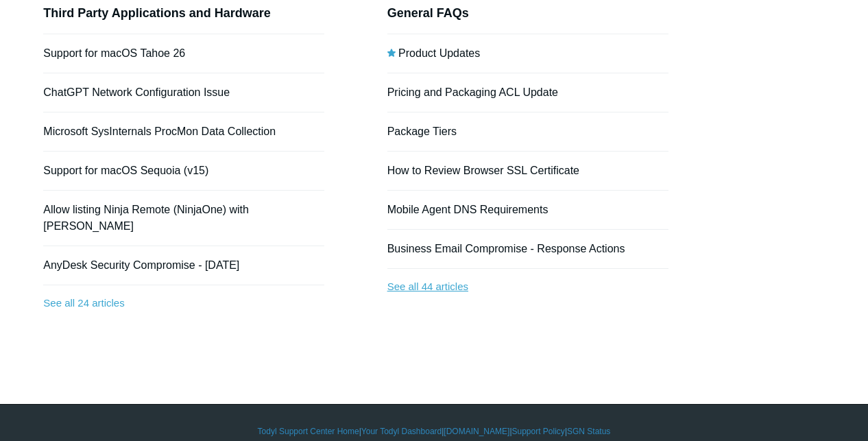 The image size is (868, 441). I want to click on a: Mobile Agent DNS Requirements, so click(467, 209).